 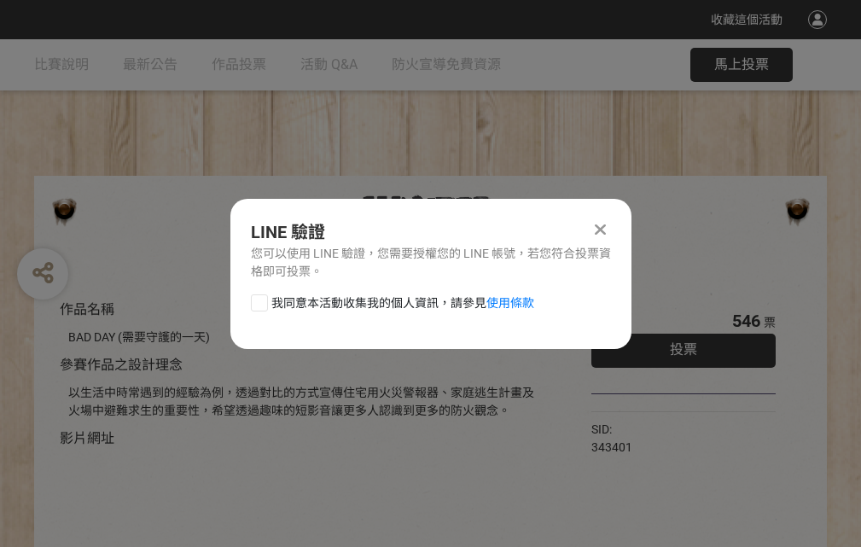 I want to click on span: SID: 343401, so click(x=612, y=438).